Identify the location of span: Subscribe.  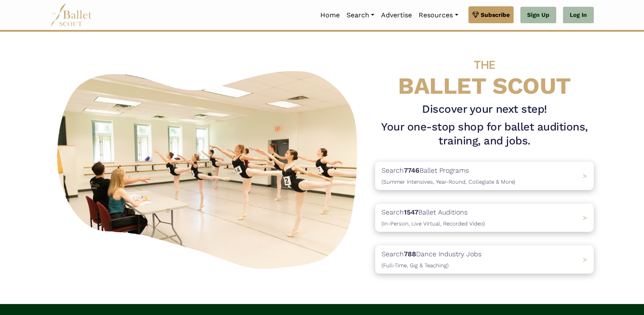
(494, 15).